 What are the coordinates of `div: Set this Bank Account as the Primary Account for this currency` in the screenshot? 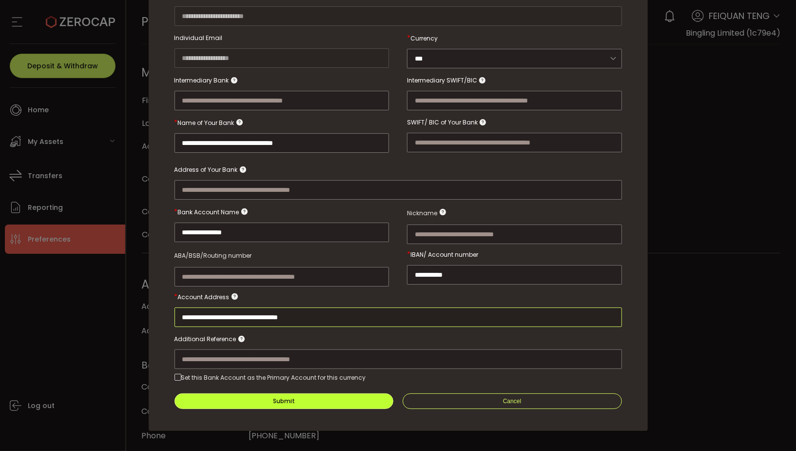 It's located at (274, 377).